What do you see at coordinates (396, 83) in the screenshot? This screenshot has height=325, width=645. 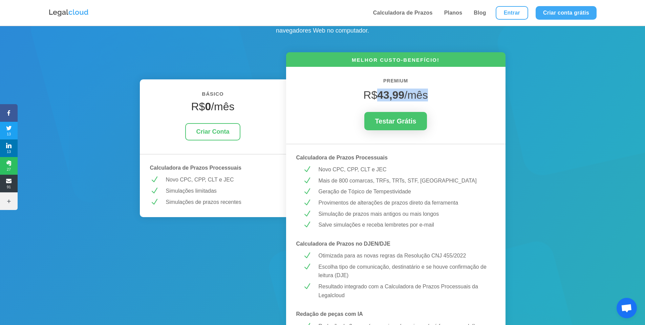 I see `h6: PREMIUM` at bounding box center [396, 83].